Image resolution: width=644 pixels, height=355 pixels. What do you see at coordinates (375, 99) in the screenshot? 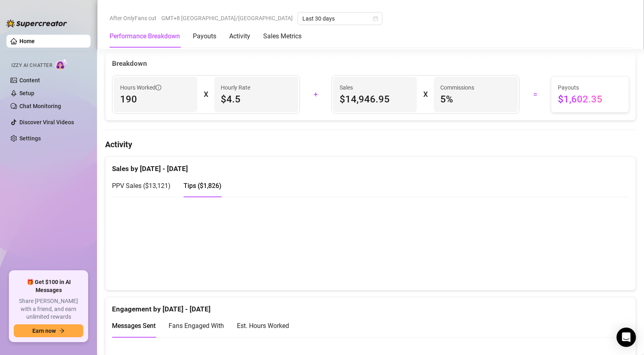
I see `span: $14,946.95` at bounding box center [375, 99].